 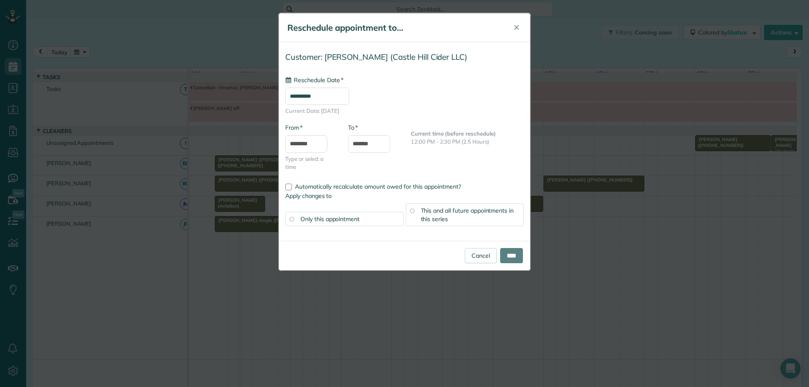 What do you see at coordinates (378, 187) in the screenshot?
I see `span: Automatically recalculate amount owed for this appointment?` at bounding box center [378, 187].